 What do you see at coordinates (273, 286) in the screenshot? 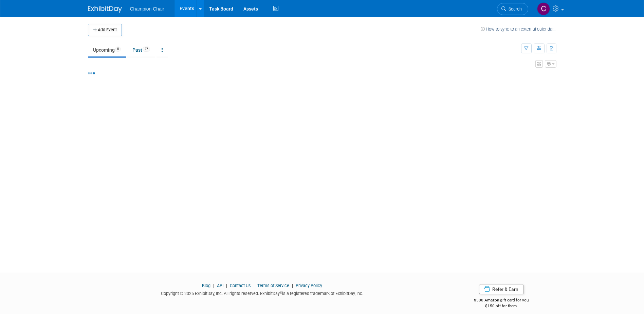
I see `a: Terms of Service` at bounding box center [273, 286].